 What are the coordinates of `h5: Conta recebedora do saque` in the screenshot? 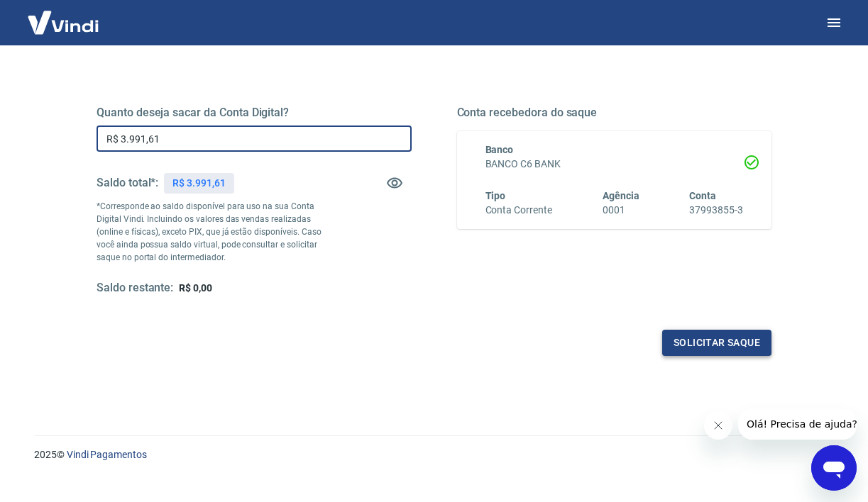 It's located at (615, 112).